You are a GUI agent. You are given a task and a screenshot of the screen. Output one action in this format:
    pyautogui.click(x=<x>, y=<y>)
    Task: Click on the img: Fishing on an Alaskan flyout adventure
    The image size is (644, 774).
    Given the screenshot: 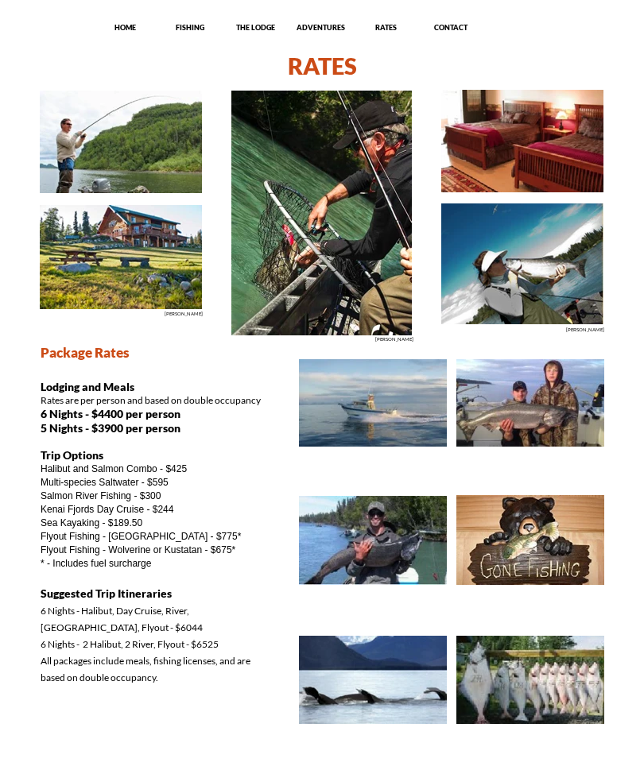 What is the action you would take?
    pyautogui.click(x=121, y=141)
    